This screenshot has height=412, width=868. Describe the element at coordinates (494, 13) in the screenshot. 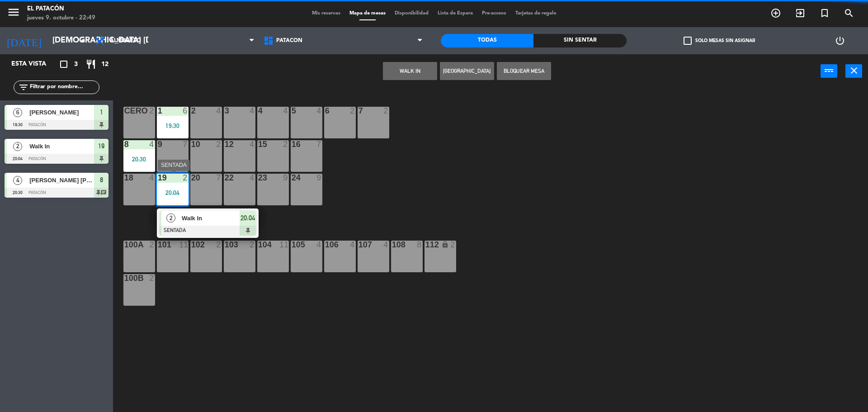

I see `span: Pre-acceso` at that location.